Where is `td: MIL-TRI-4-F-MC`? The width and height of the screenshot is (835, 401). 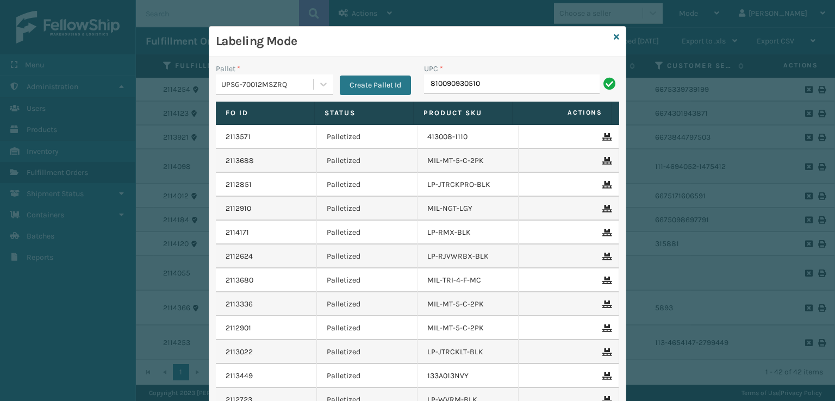 td: MIL-TRI-4-F-MC is located at coordinates (468, 280).